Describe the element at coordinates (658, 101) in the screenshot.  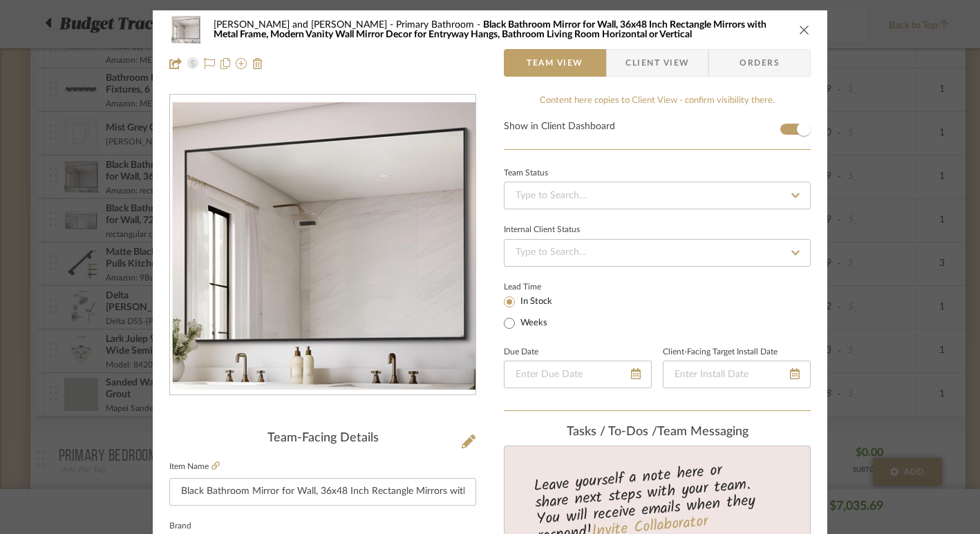
I see `div: Content here copies to Client View - confirm visibility there.` at that location.